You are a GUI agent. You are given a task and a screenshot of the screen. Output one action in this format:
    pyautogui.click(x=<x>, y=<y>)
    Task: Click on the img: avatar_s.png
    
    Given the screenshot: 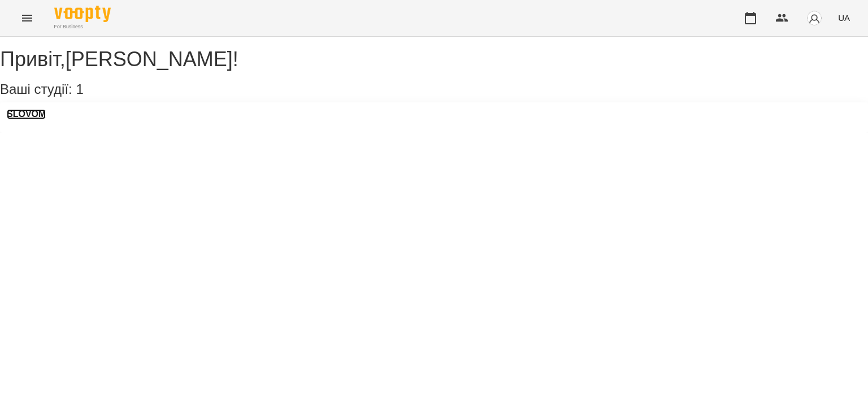 What is the action you would take?
    pyautogui.click(x=814, y=18)
    